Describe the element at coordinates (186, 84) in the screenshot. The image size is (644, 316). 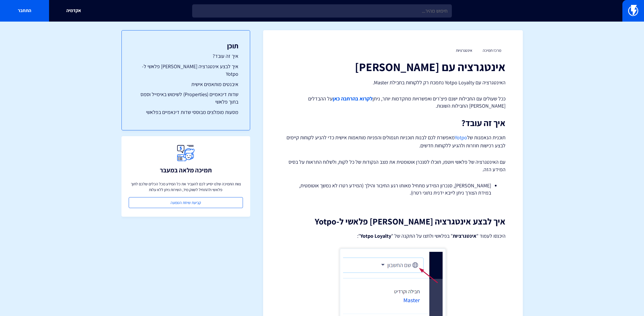
I see `a: איבנטים מותאמים אישית` at that location.